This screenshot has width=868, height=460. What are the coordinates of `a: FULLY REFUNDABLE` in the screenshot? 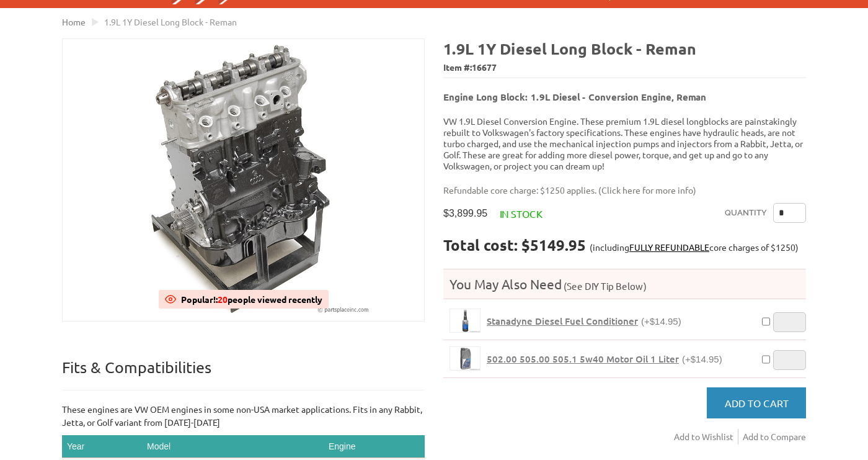 It's located at (669, 247).